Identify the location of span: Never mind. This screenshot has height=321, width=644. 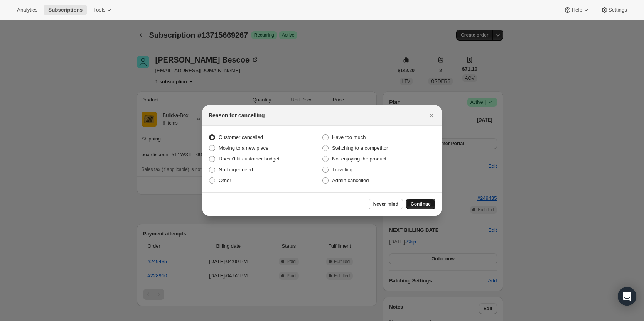
(385, 204).